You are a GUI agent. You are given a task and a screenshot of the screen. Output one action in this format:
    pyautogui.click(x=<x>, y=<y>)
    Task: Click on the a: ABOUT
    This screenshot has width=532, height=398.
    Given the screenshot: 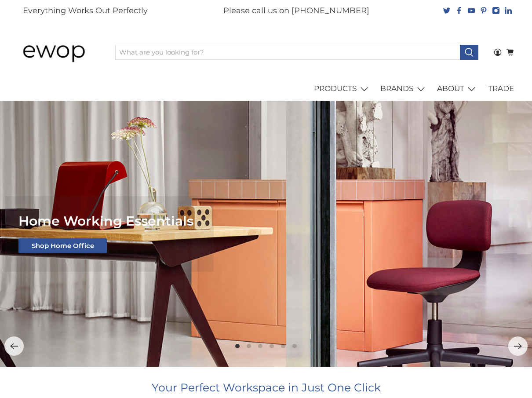 What is the action you would take?
    pyautogui.click(x=458, y=89)
    